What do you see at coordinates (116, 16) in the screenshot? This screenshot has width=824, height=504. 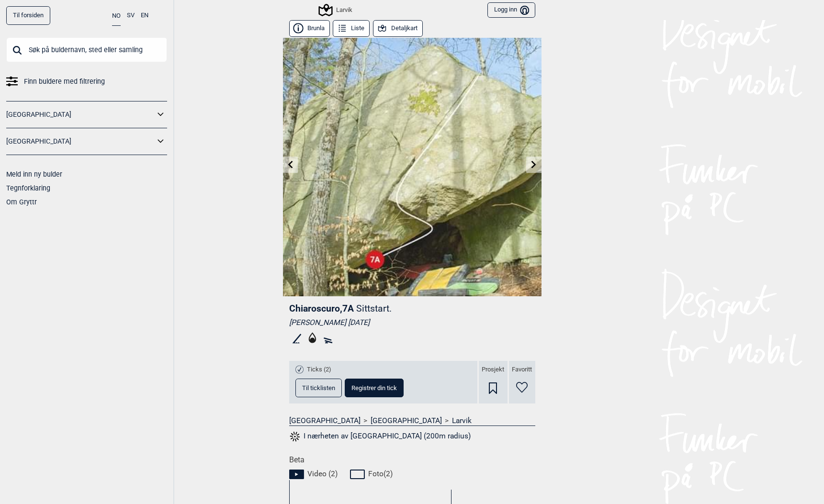 I see `button: NO` at bounding box center [116, 16].